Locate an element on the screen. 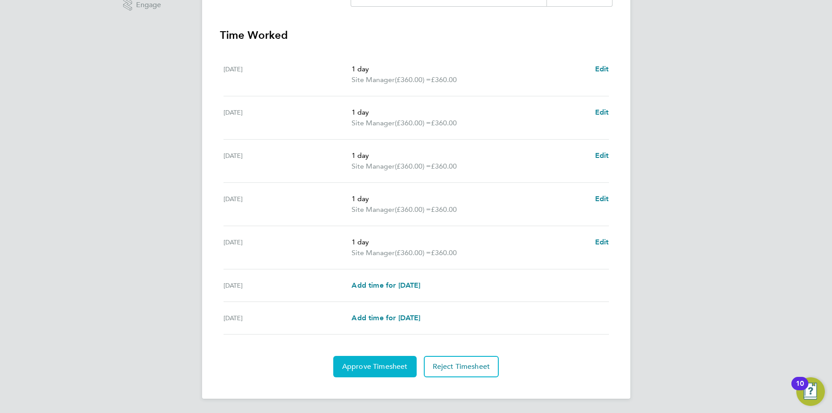 The image size is (832, 413). span: Reject Timesheet is located at coordinates (461, 367).